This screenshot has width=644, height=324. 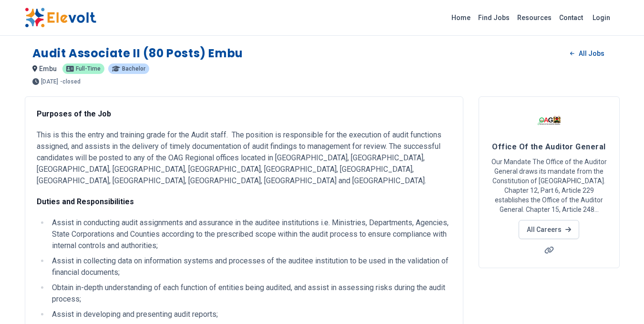 What do you see at coordinates (250, 314) in the screenshot?
I see `li: Assist in developing and presenting audit reports;` at bounding box center [250, 314].